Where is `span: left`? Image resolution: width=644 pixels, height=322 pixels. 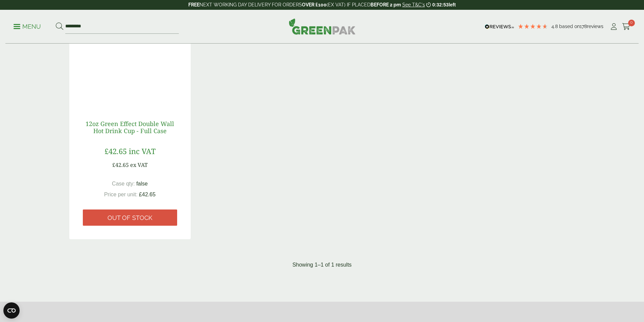
span: left is located at coordinates (452, 5).